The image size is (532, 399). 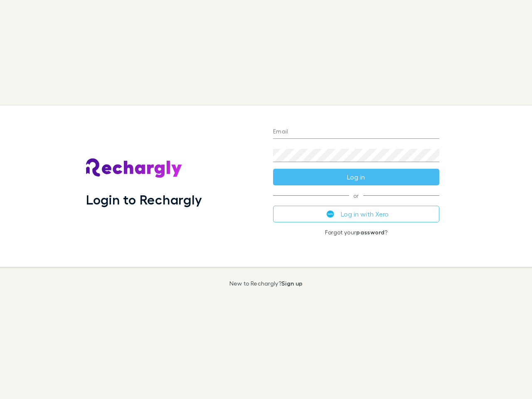 I want to click on a: password, so click(x=370, y=232).